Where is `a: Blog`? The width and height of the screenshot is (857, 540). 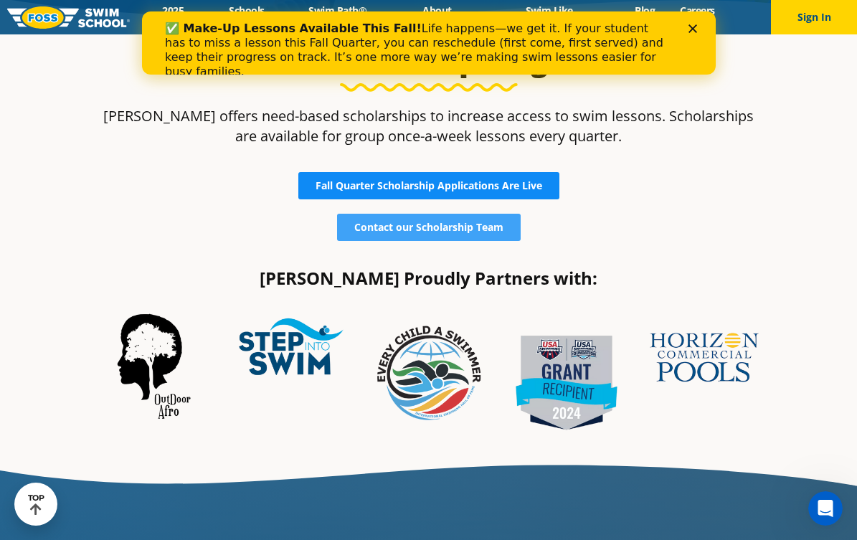 a: Blog is located at coordinates (645, 10).